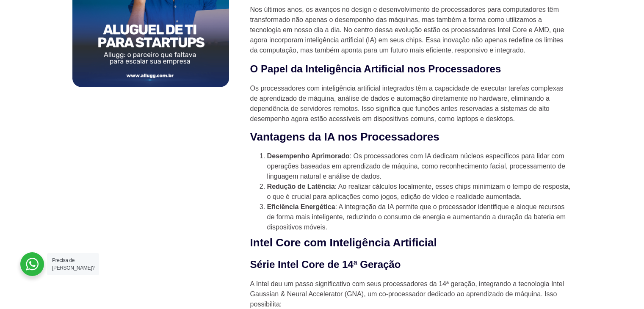 The height and width of the screenshot is (309, 644). What do you see at coordinates (419, 192) in the screenshot?
I see `li: : Ao realizar cálculos localmente, esses chips minimizam o tempo de resposta, o que é crucial par...` at bounding box center [419, 192].